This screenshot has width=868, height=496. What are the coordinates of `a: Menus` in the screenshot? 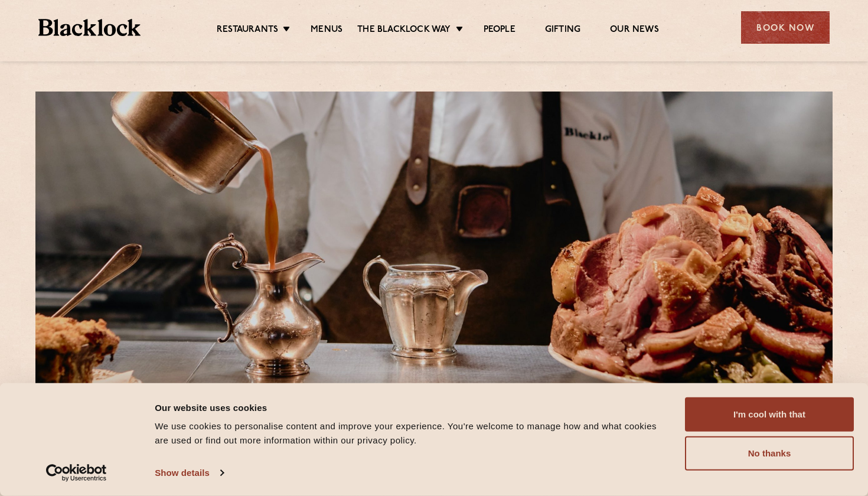 It's located at (327, 31).